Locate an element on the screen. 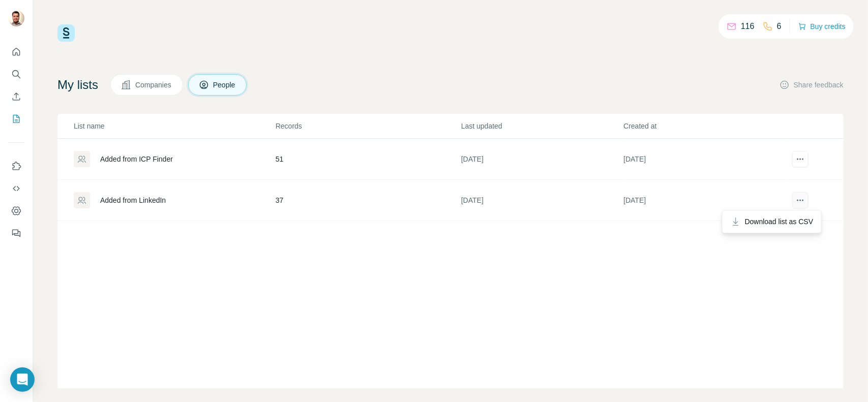 This screenshot has width=868, height=402. button: Enrich CSV is located at coordinates (16, 97).